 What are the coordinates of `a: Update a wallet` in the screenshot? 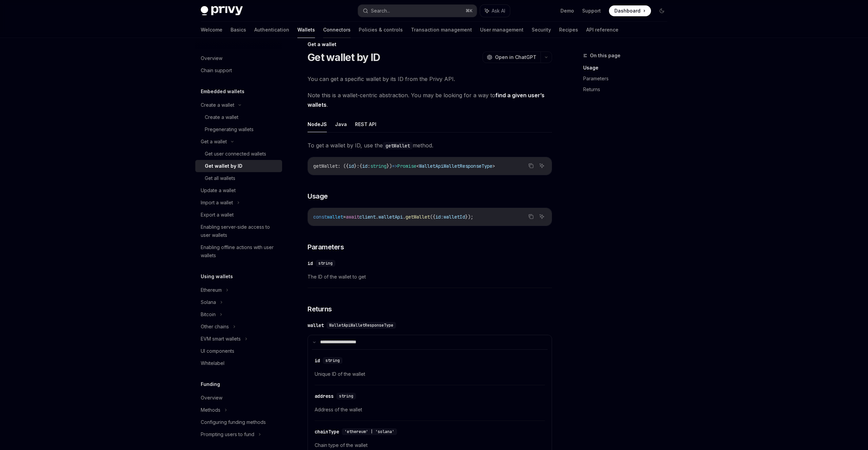 It's located at (239, 190).